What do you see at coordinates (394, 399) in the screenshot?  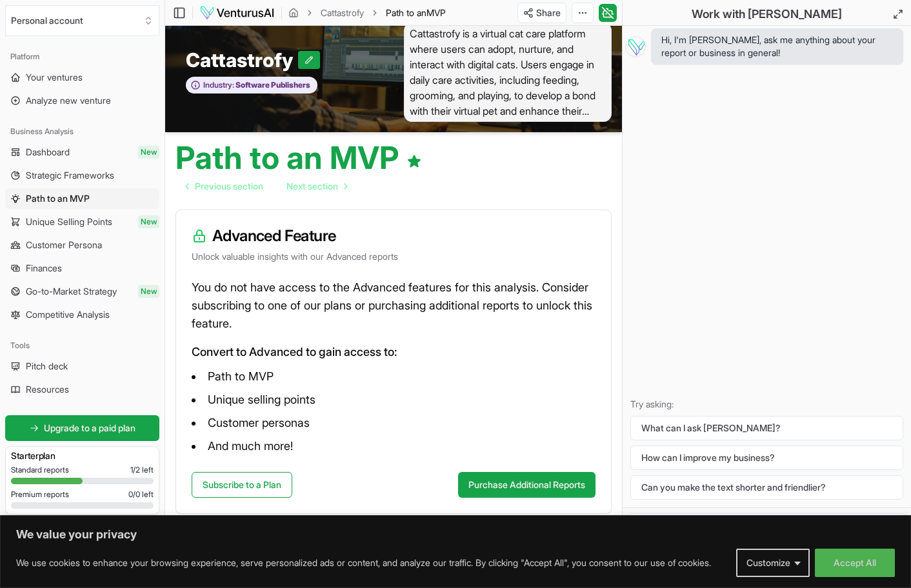 I see `li: Unique selling points` at bounding box center [394, 399].